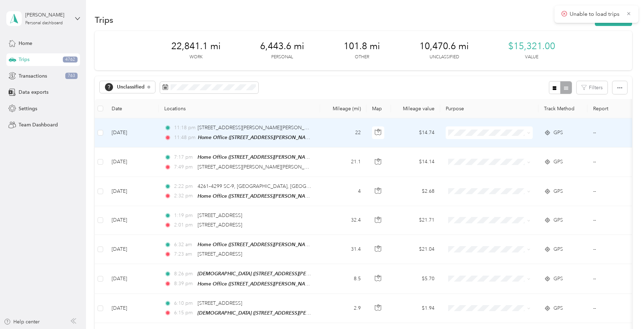  What do you see at coordinates (33, 92) in the screenshot?
I see `span: Data exports` at bounding box center [33, 92].